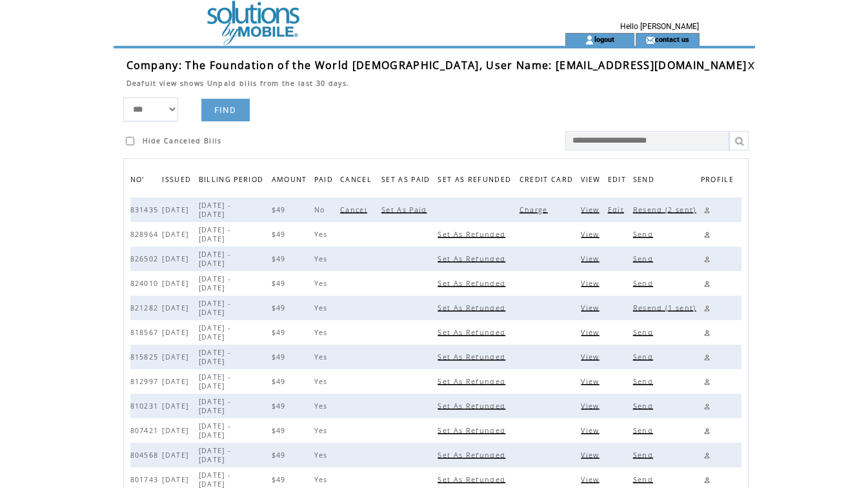 Image resolution: width=868 pixels, height=488 pixels. Describe the element at coordinates (666, 308) in the screenshot. I see `span: Click to send this bill to cutomer's email, the number is indicated how many times it already sent` at that location.